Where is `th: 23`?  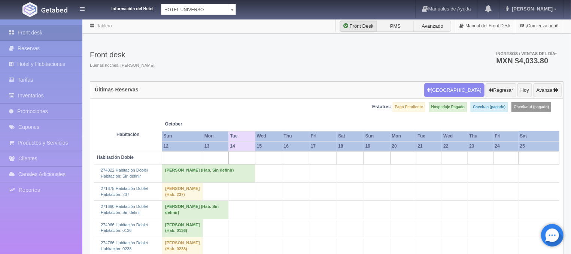 th: 23 is located at coordinates (481, 146).